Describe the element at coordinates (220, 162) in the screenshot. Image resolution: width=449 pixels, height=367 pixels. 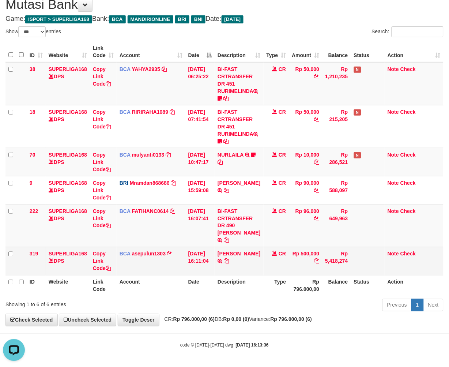
I see `a: Copy NURLAILA to clipboard` at that location.